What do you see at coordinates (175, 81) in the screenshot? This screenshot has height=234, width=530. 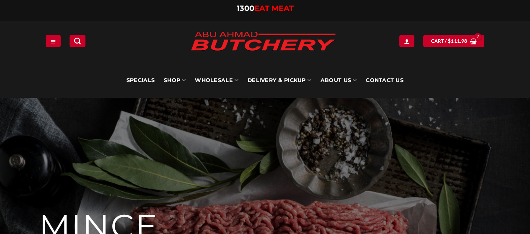 I see `a: SHOP` at bounding box center [175, 81].